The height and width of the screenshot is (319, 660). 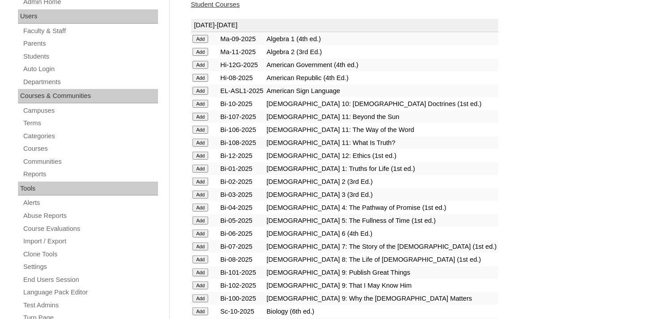 I want to click on td: Sc-10-2025, so click(x=242, y=312).